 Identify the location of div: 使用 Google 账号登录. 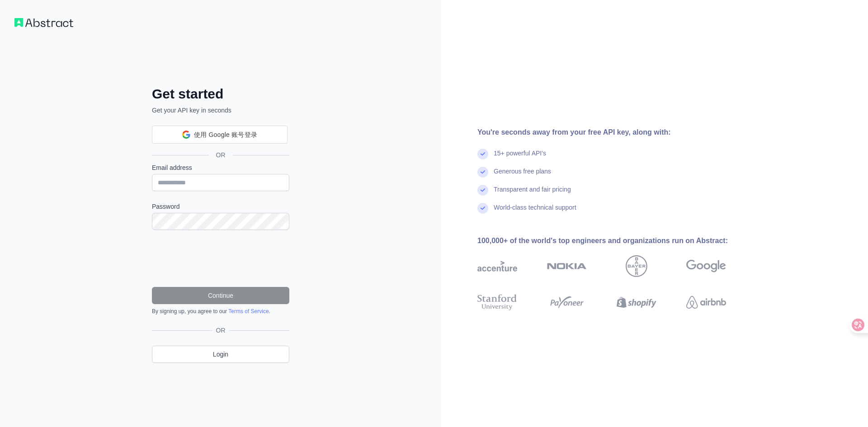
(220, 135).